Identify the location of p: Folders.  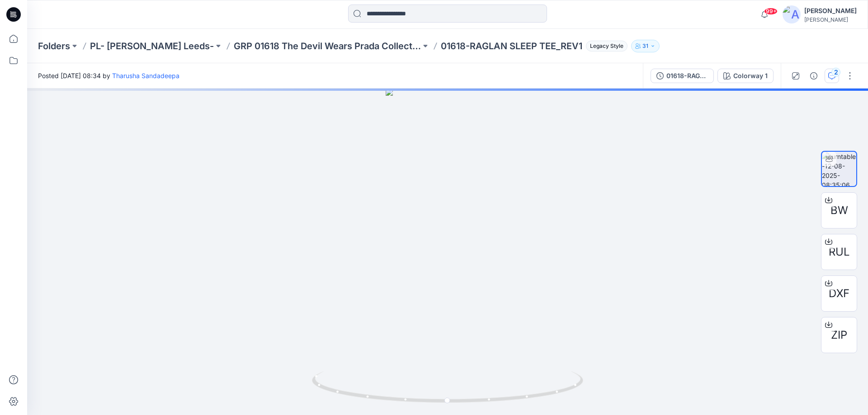
(54, 46).